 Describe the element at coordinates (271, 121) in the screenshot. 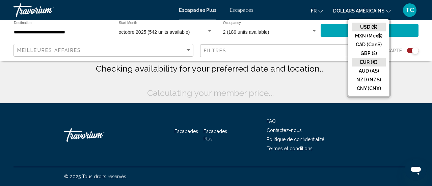

I see `a: FAQ` at that location.